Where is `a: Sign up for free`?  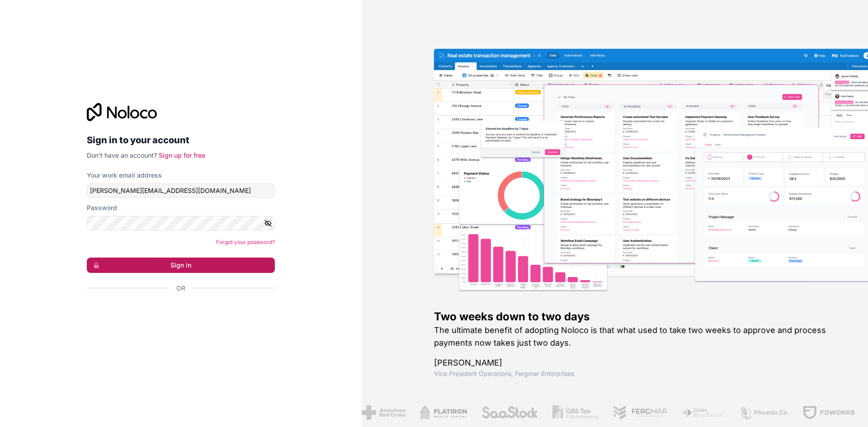 a: Sign up for free is located at coordinates (182, 155).